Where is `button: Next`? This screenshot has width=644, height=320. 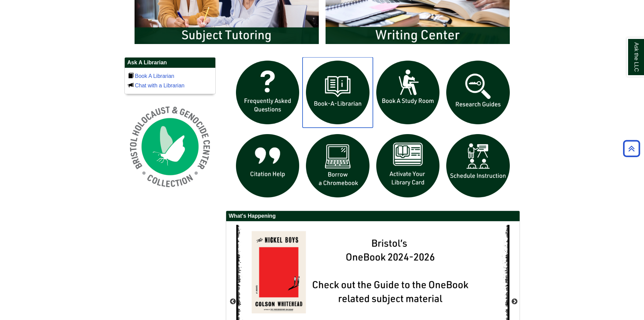
button: Next is located at coordinates (514, 302).